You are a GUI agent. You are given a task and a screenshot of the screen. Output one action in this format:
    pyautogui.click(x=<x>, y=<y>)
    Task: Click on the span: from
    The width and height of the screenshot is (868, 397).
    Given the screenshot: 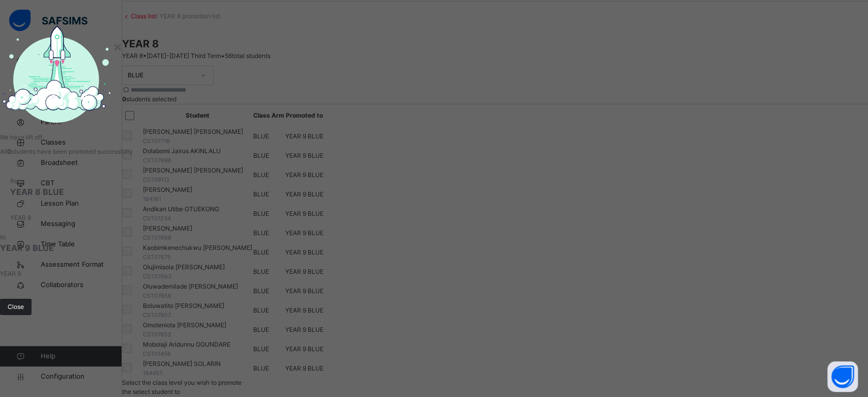 What is the action you would take?
    pyautogui.click(x=16, y=180)
    